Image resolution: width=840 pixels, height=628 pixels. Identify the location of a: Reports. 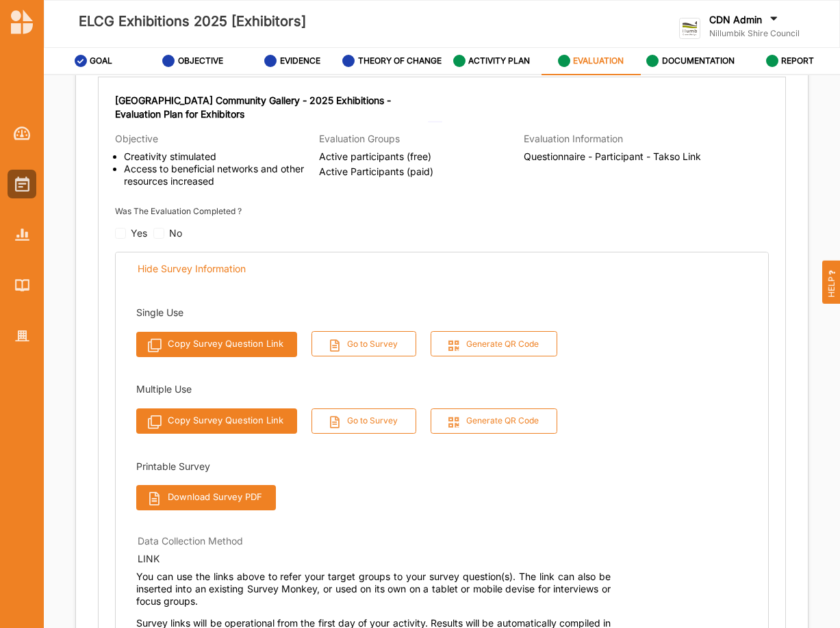
(22, 235).